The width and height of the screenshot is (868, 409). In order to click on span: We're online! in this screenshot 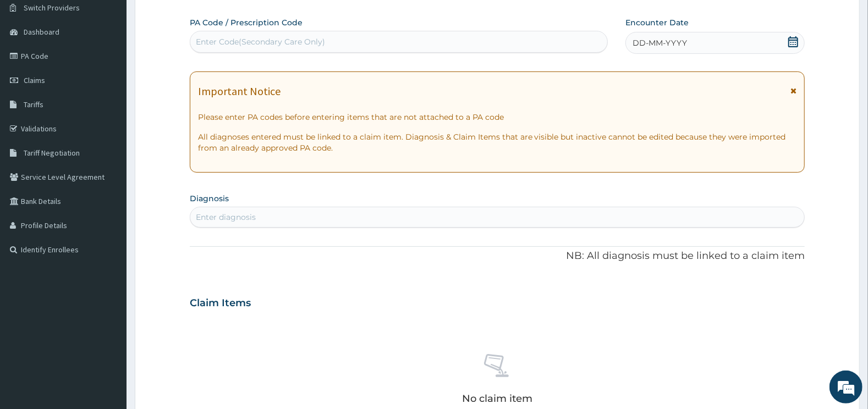, I will do `click(108, 185)`.